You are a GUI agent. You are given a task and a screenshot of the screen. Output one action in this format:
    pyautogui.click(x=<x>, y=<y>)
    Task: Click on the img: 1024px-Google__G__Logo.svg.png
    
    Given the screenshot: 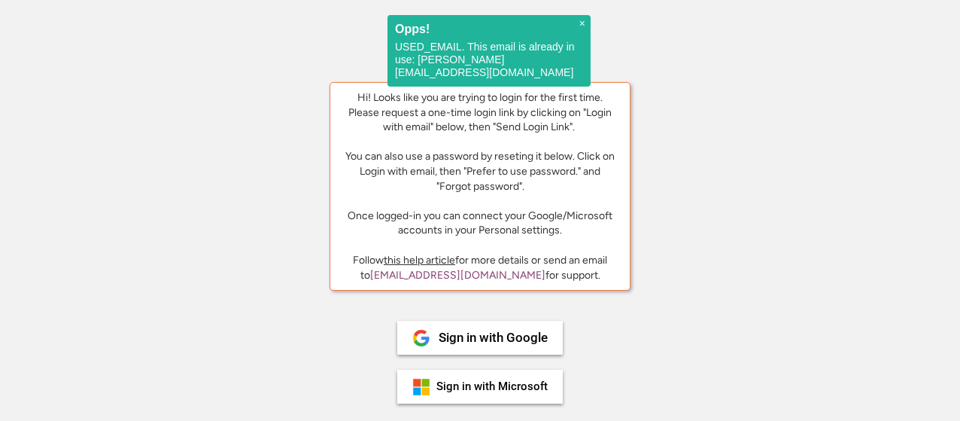 What is the action you would take?
    pyautogui.click(x=421, y=338)
    